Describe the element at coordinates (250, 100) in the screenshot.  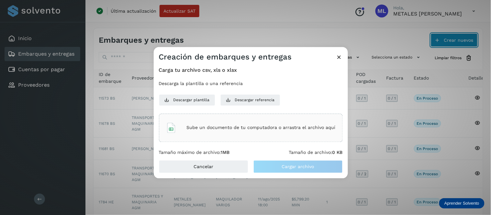
I see `a: Descargar referencia` at that location.